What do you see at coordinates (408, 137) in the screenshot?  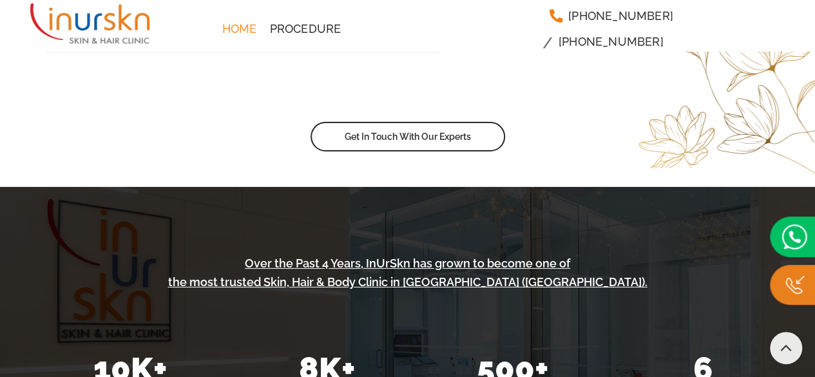 I see `a: Get In Touch With Our Experts` at bounding box center [408, 137].